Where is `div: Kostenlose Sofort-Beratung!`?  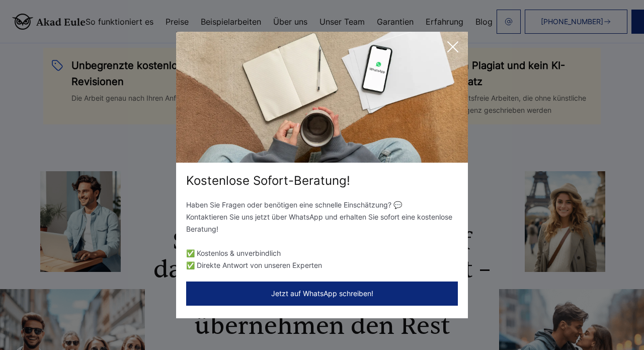 div: Kostenlose Sofort-Beratung! is located at coordinates (322, 181).